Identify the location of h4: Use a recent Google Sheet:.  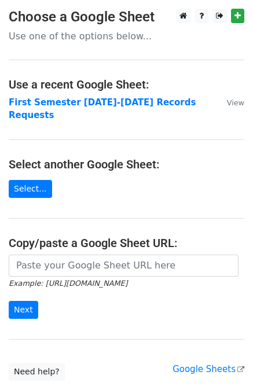
(126, 84).